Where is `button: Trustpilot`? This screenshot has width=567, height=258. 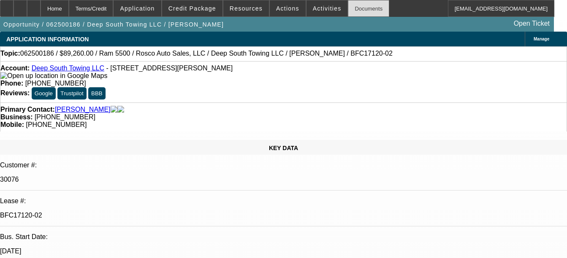
button: Trustpilot is located at coordinates (72, 93).